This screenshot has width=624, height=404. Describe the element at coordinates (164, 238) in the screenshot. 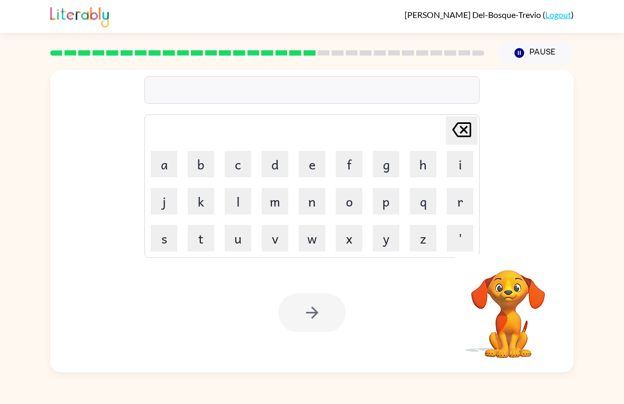

I see `button: s` at that location.